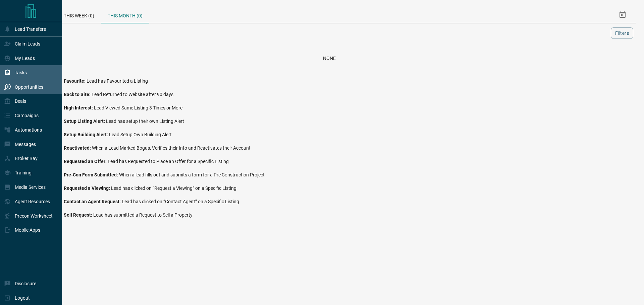  What do you see at coordinates (79, 15) in the screenshot?
I see `div: This Week (0)` at bounding box center [79, 15].